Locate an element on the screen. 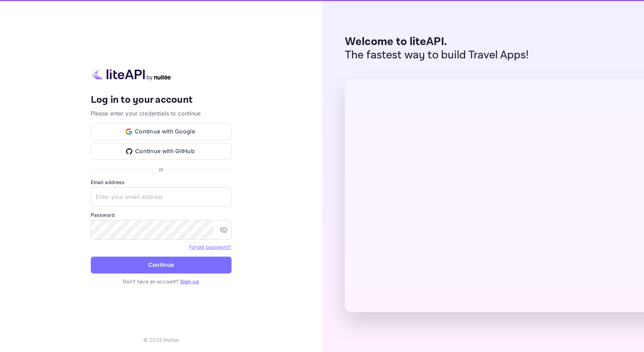  p: Don't have an account? is located at coordinates (161, 281).